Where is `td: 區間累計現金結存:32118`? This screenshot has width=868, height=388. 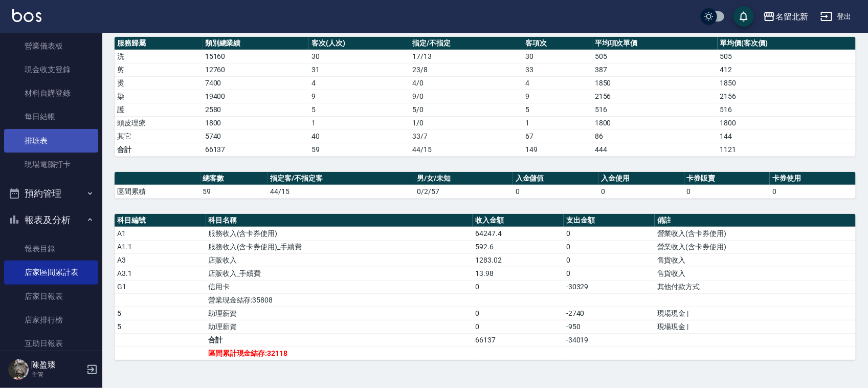
td: 區間累計現金結存:32118 is located at coordinates (339, 353).